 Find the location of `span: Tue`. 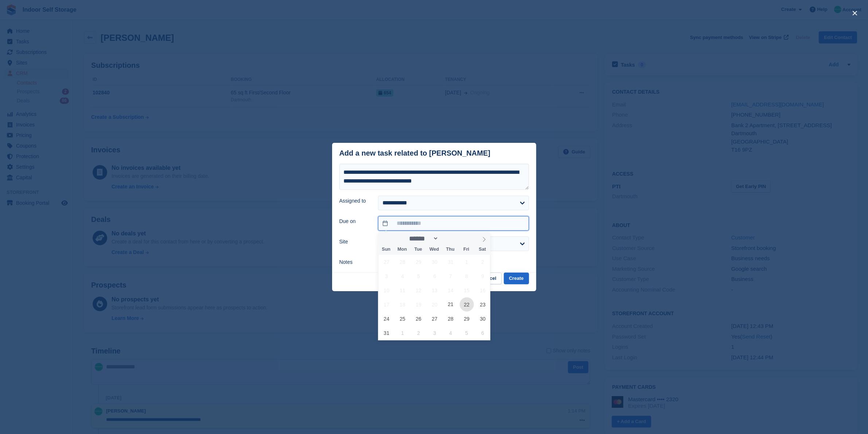

span: Tue is located at coordinates (418, 249).